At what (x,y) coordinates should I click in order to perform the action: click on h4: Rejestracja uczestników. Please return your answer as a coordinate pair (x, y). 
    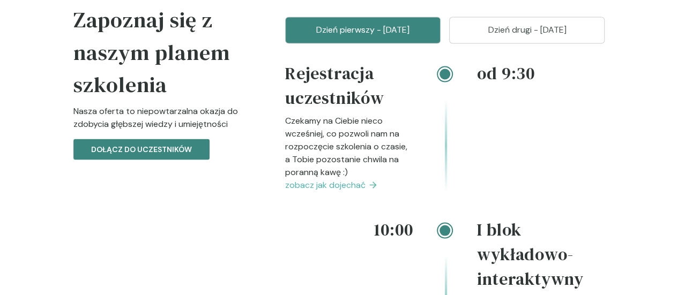
    Looking at the image, I should click on (349, 87).